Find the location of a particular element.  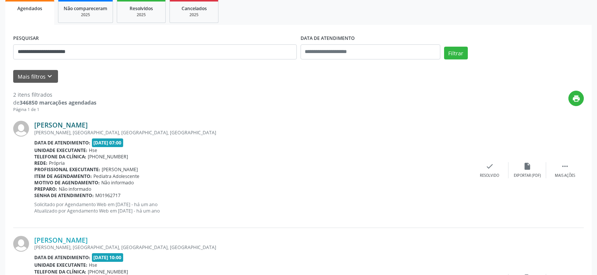

div: 2 itens filtrados is located at coordinates (55, 95).